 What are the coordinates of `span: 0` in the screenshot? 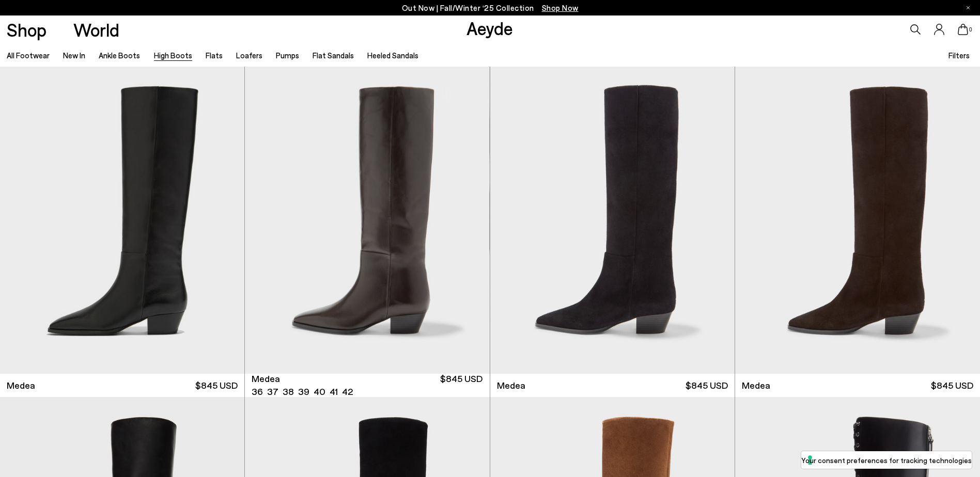 It's located at (971, 30).